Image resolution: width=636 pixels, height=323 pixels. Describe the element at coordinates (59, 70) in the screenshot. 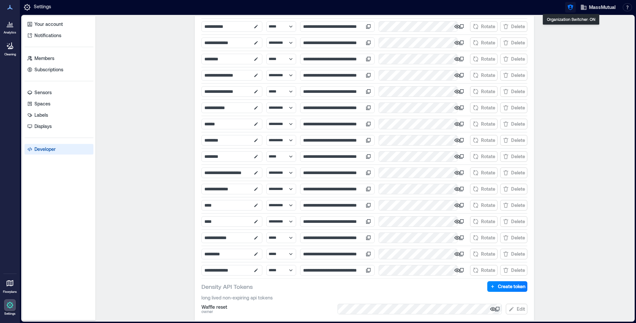

I see `a: Subscriptions` at that location.